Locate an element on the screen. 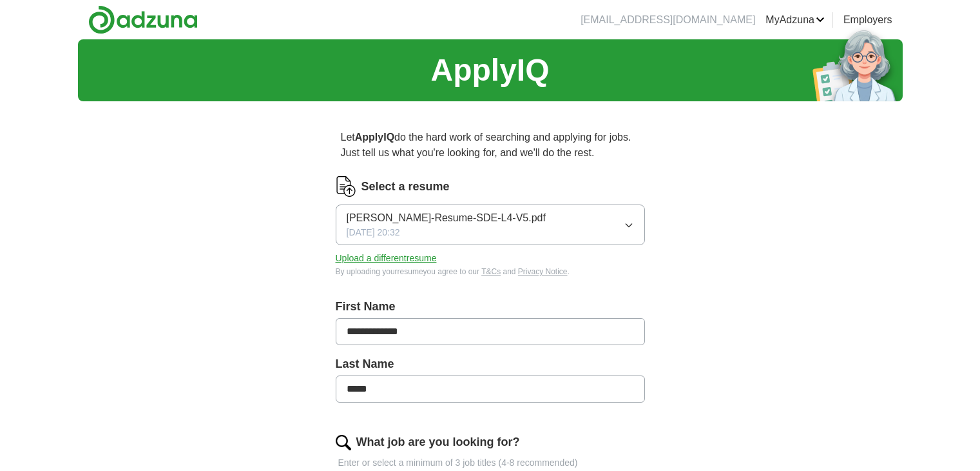 This screenshot has width=980, height=471. p: Enter or select a minimum of 3 job titles (4-8 recommended) is located at coordinates (490, 463).